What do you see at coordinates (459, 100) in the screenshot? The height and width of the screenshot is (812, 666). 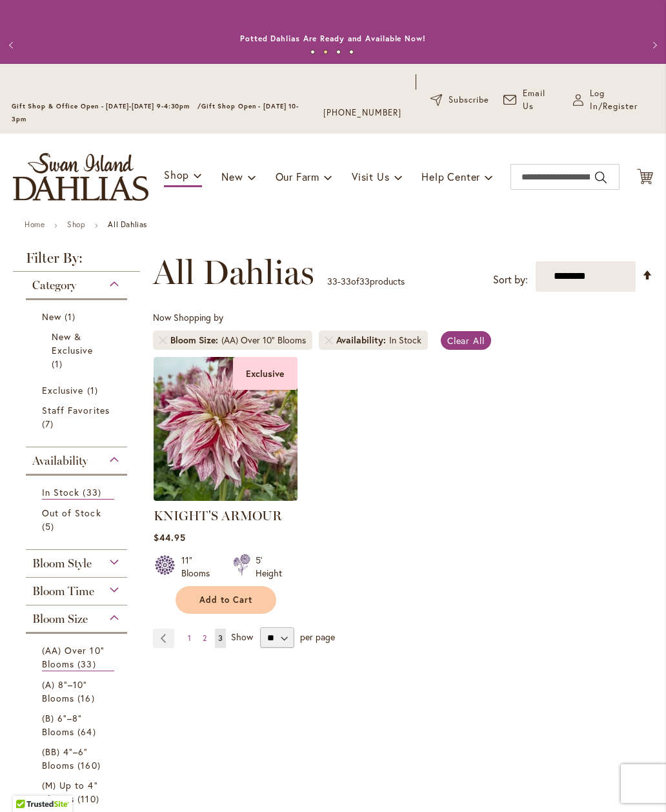 I see `a: Subscribe` at bounding box center [459, 100].